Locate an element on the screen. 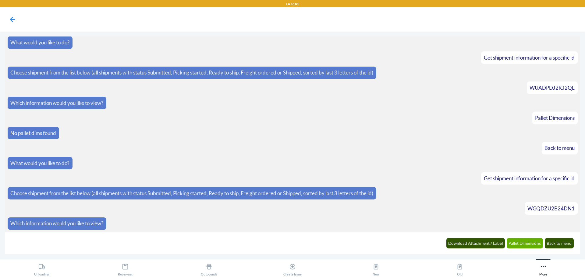  span: WGQDZU2B24DN1 is located at coordinates (551, 209).